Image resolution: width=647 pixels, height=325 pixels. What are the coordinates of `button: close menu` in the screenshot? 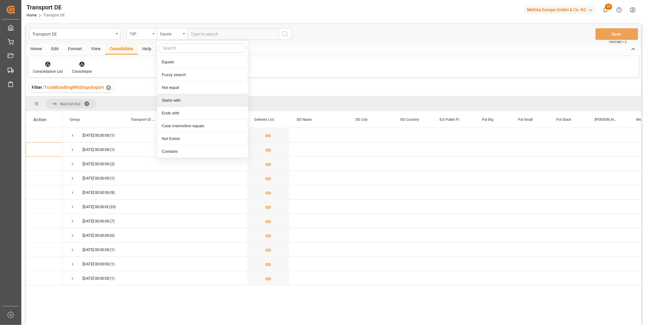 It's located at (172, 34).